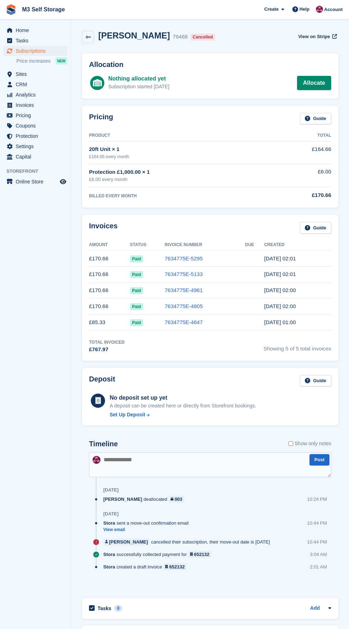  I want to click on span: Online Store, so click(37, 182).